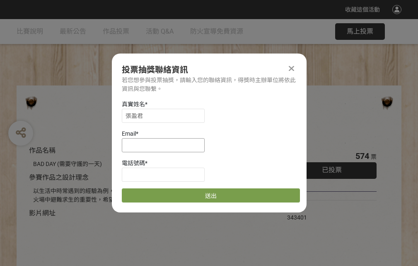  I want to click on span: 參賽作品之設計理念, so click(59, 177).